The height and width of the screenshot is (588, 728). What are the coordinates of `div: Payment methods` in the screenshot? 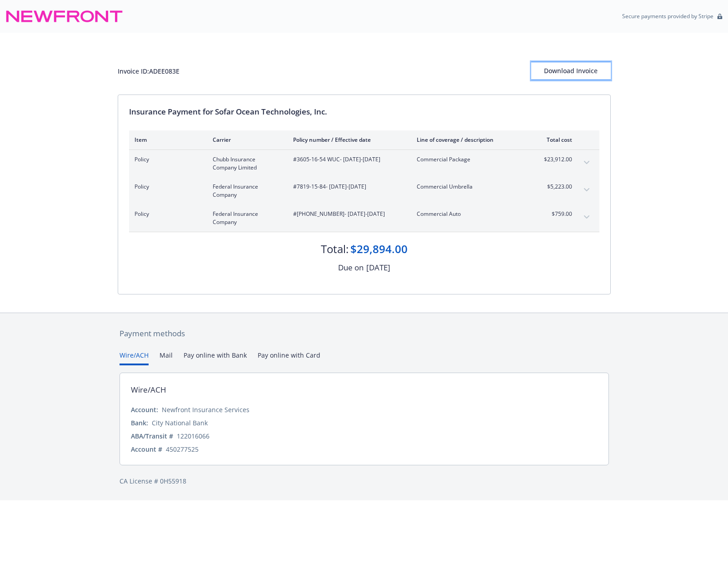 It's located at (364, 333).